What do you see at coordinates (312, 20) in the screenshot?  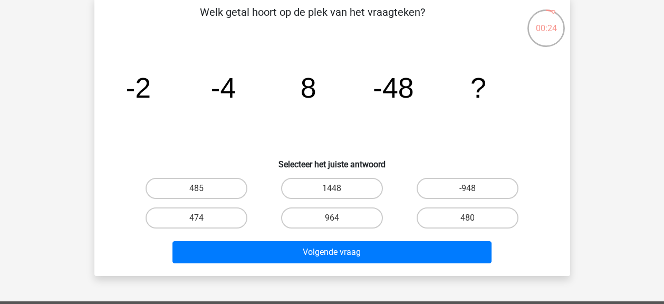 I see `p: Welk getal hoort op de plek van het vraagteken?` at bounding box center [312, 20].